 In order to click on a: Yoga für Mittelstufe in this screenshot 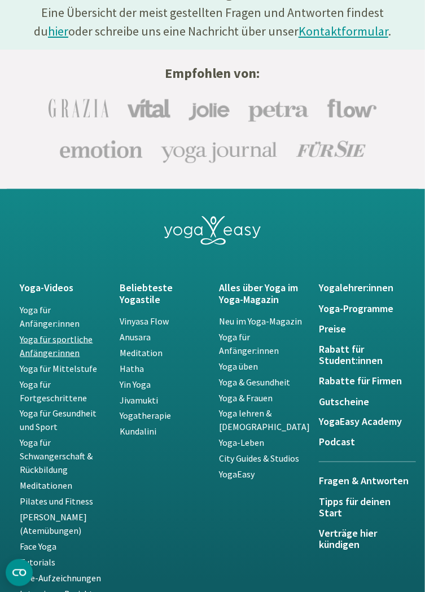, I will do `click(59, 368)`.